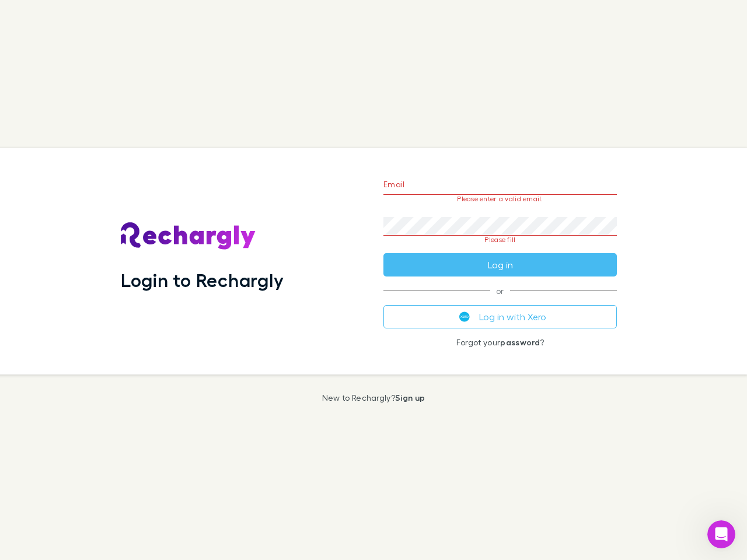 This screenshot has height=560, width=747. What do you see at coordinates (464, 317) in the screenshot?
I see `img: Xero's logo` at bounding box center [464, 317].